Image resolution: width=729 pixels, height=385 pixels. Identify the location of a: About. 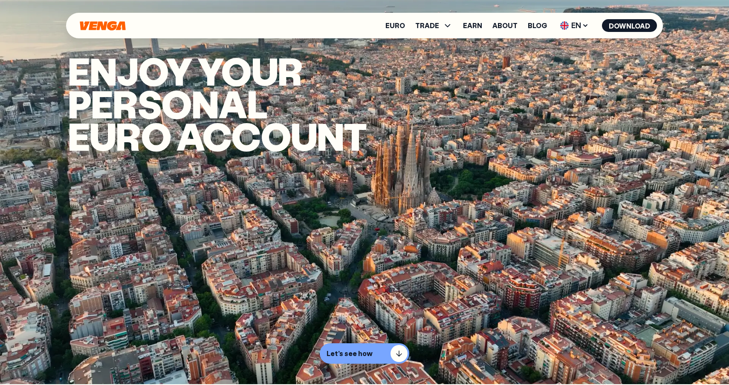
(504, 26).